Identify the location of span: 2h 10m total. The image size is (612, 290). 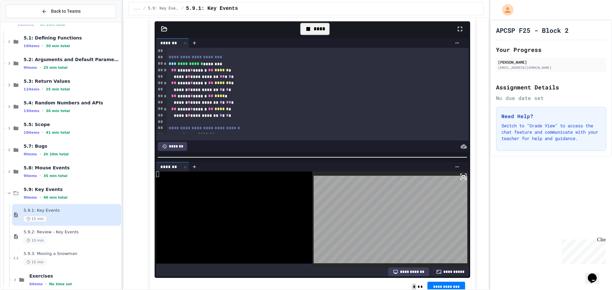
(56, 154).